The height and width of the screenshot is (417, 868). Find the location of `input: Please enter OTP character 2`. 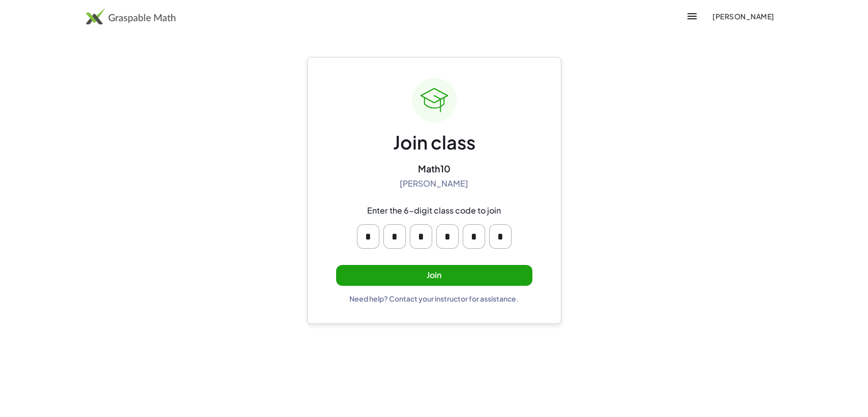

input: Please enter OTP character 2 is located at coordinates (394, 237).